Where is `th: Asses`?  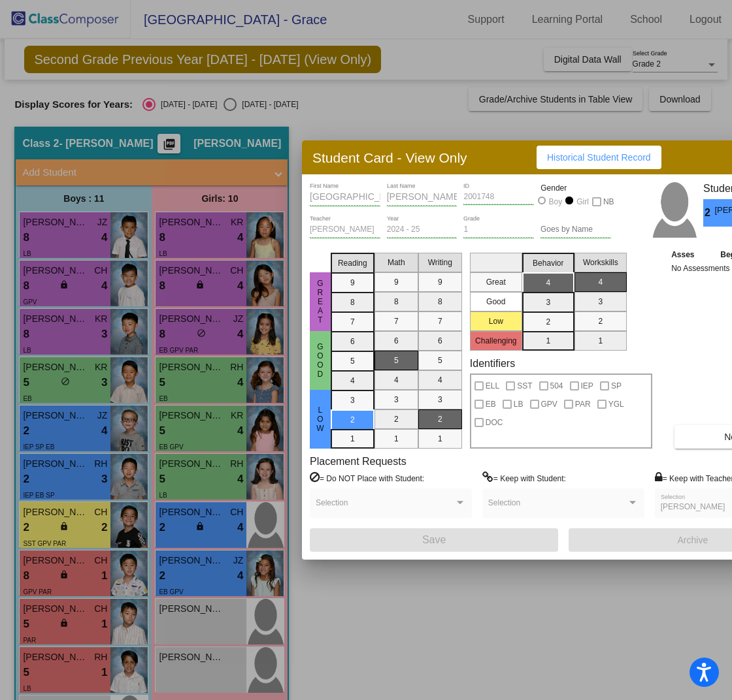
th: Asses is located at coordinates (690, 255).